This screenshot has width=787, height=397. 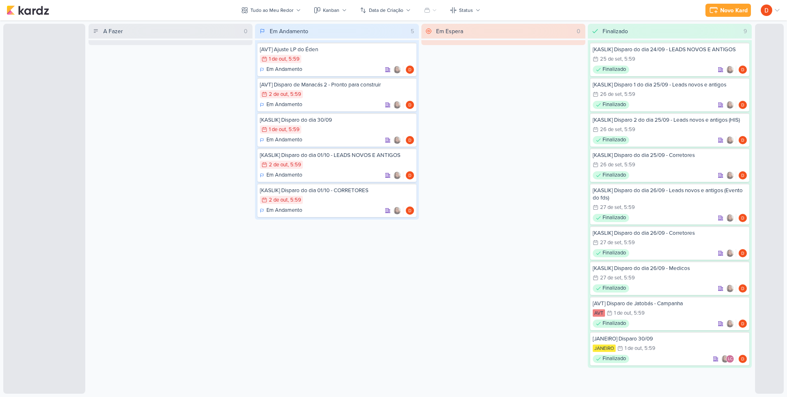 What do you see at coordinates (579, 31) in the screenshot?
I see `div: 0` at bounding box center [579, 31].